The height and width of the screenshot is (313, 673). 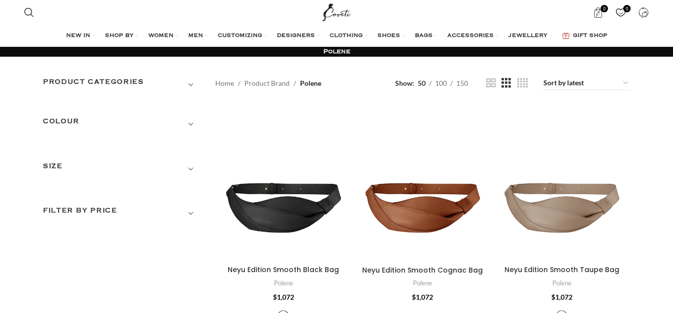 I want to click on a: GIFT SHOP, so click(x=585, y=36).